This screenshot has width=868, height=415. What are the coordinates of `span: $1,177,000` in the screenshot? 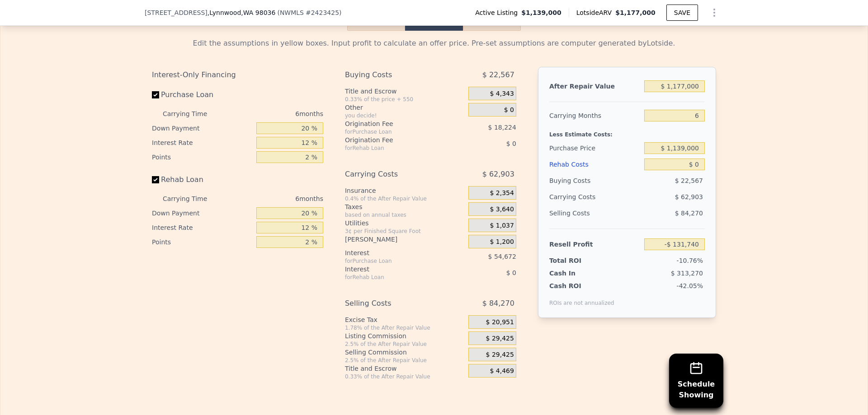 It's located at (635, 12).